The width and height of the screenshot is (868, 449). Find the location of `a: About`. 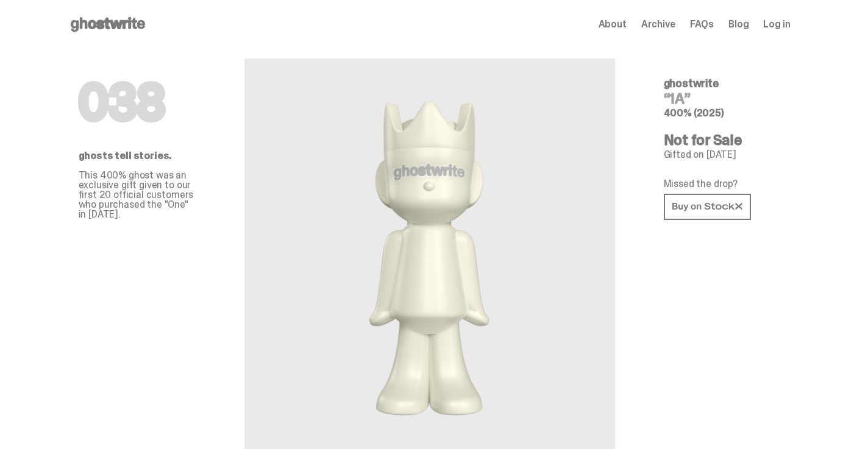

a: About is located at coordinates (613, 24).